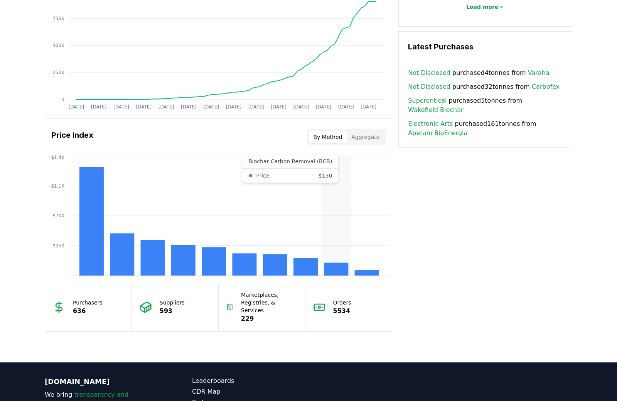  What do you see at coordinates (63, 100) in the screenshot?
I see `tspan: 0` at bounding box center [63, 100].